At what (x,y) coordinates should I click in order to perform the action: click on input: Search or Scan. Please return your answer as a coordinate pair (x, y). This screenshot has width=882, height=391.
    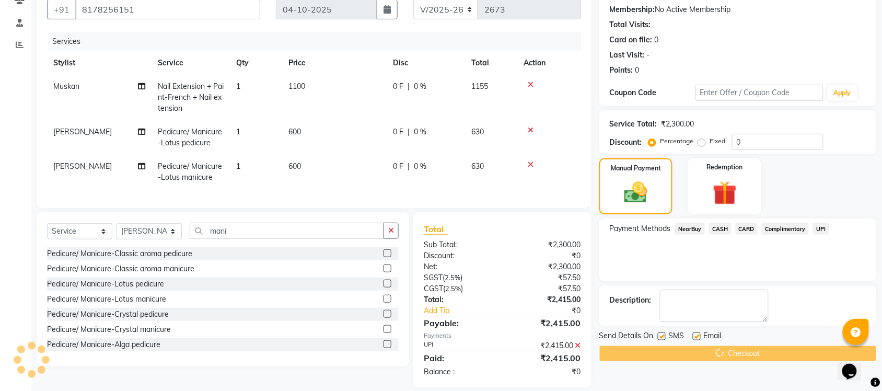
    Looking at the image, I should click on (287, 231).